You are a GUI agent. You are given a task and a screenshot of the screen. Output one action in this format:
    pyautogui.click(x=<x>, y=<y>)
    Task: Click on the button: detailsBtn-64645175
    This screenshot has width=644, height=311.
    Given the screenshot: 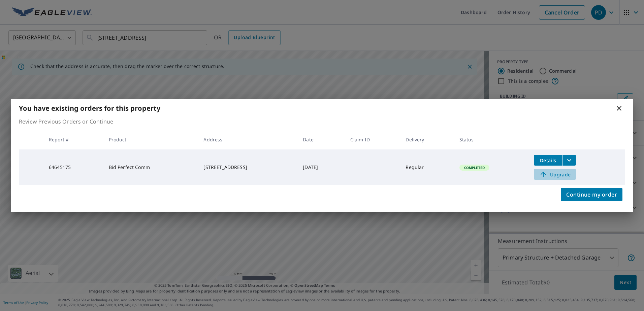 What is the action you would take?
    pyautogui.click(x=548, y=160)
    